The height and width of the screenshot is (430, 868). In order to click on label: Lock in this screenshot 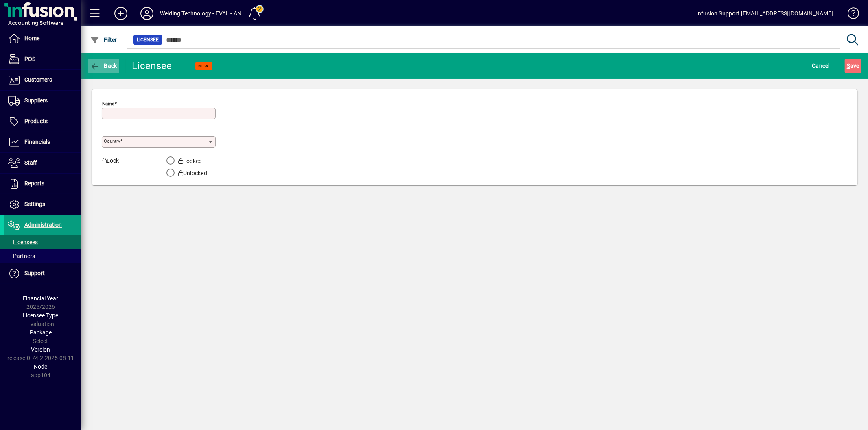, I will do `click(122, 167)`.